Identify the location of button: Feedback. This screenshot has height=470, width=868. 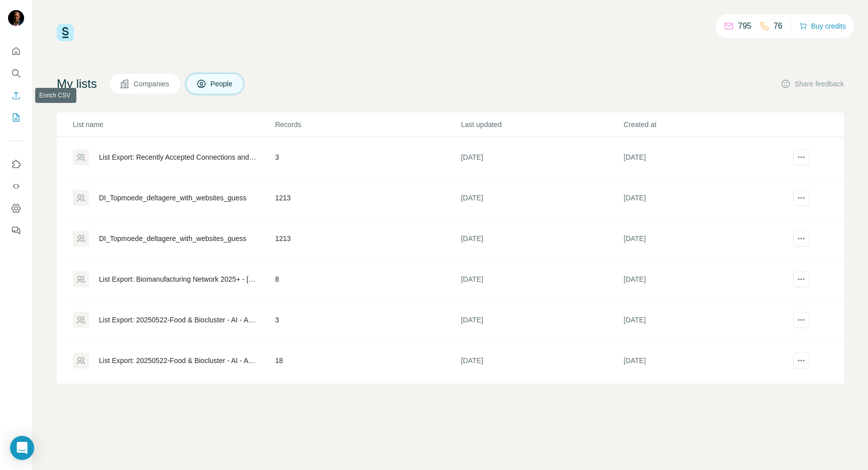
(16, 231).